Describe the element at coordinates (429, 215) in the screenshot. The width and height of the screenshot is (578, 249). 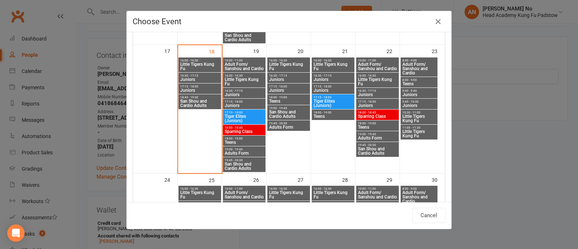
I see `button: Cancel` at that location.